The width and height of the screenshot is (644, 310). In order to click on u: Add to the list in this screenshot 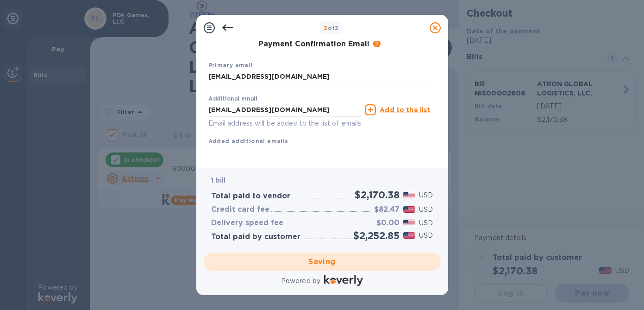, I will do `click(404, 110)`.